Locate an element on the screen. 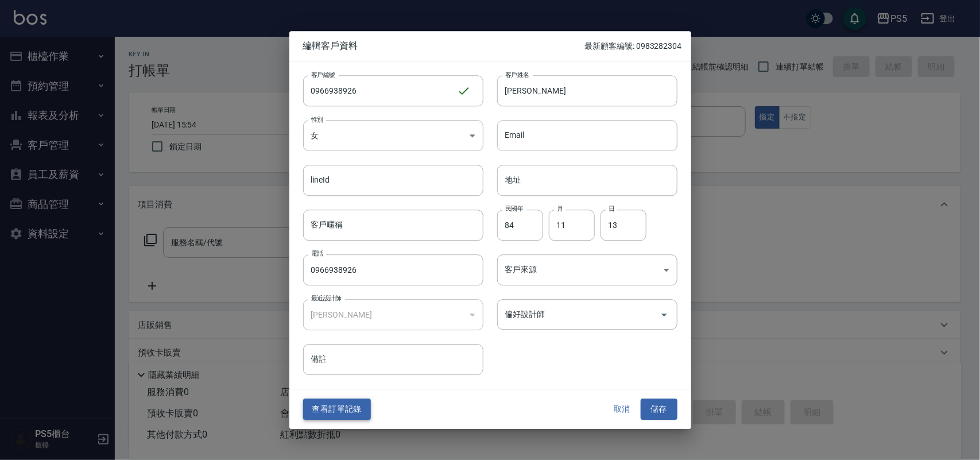  label: 性別 is located at coordinates (317, 119).